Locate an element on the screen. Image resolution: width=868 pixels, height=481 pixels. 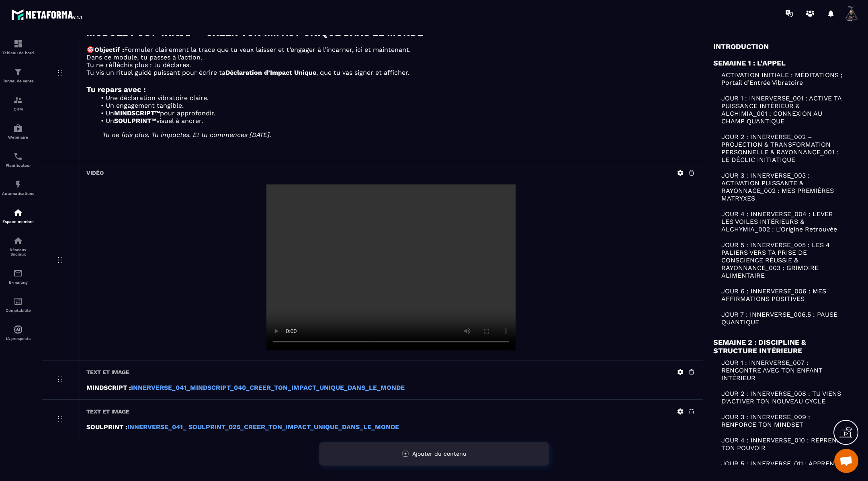
a: JOUR 1 : INNERVERSE_001 : ACTIVE TA PUISSANCE INTÉRIEUR & ALCHIMIA_001 : CONNEXION AU CHAMP QUANT... is located at coordinates (779, 110).